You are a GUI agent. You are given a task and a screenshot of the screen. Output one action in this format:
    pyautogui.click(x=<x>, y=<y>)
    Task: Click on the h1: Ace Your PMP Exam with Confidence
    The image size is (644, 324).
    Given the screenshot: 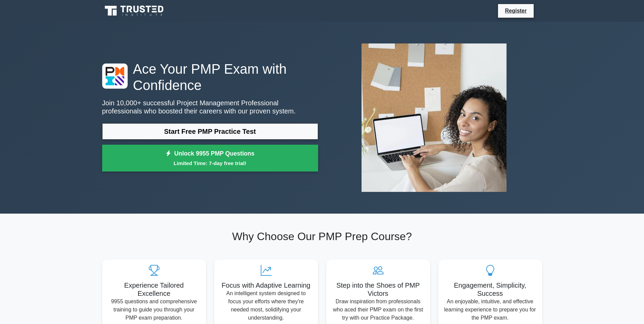 What is the action you would take?
    pyautogui.click(x=210, y=77)
    